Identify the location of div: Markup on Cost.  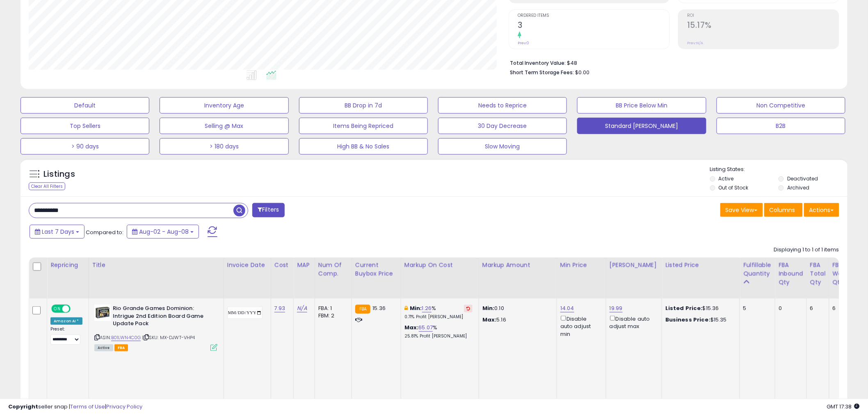
(440, 265).